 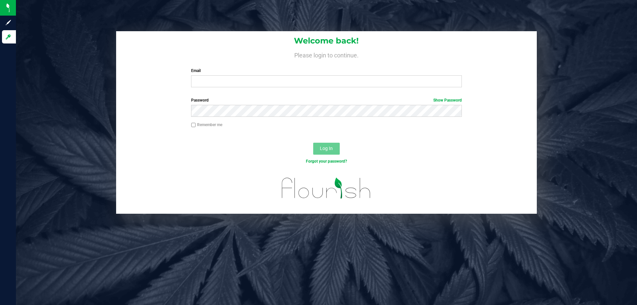 I want to click on h4: Please login to continue., so click(x=326, y=54).